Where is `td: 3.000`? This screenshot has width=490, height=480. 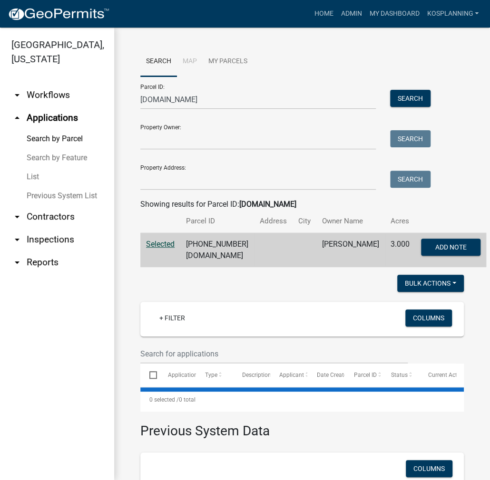
td: 3.000 is located at coordinates (400, 250).